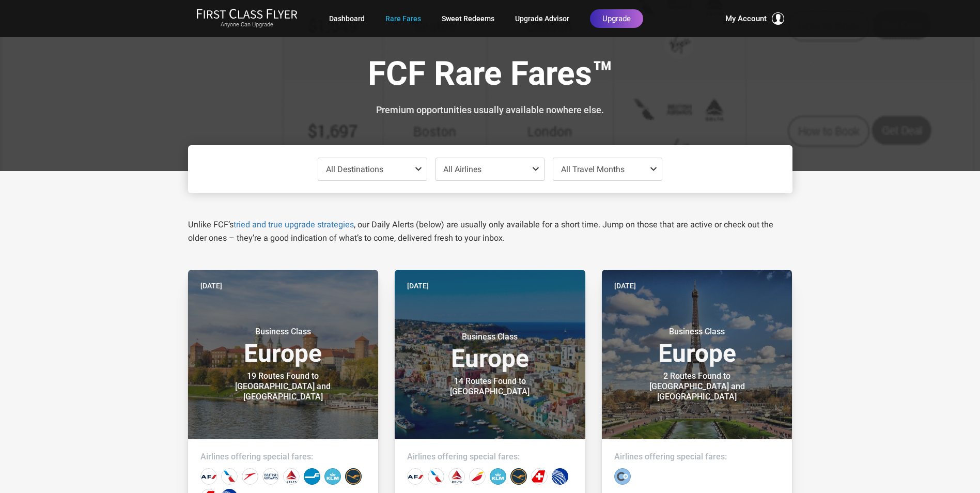 Image resolution: width=980 pixels, height=493 pixels. Describe the element at coordinates (560, 476) in the screenshot. I see `div: United` at that location.